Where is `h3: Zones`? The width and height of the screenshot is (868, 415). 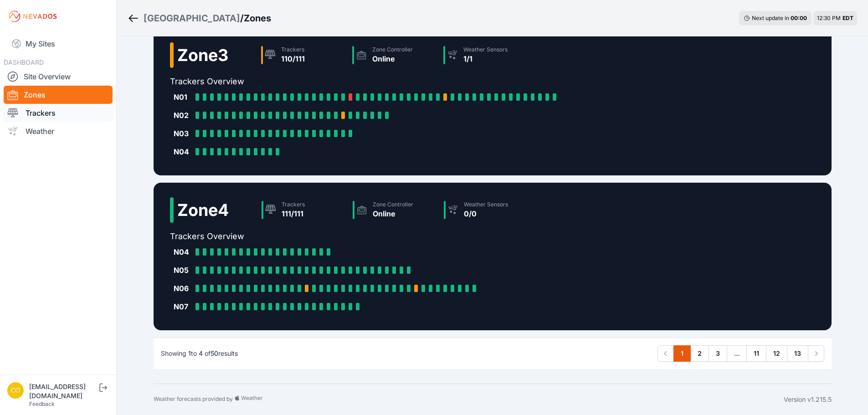 h3: Zones is located at coordinates (258, 18).